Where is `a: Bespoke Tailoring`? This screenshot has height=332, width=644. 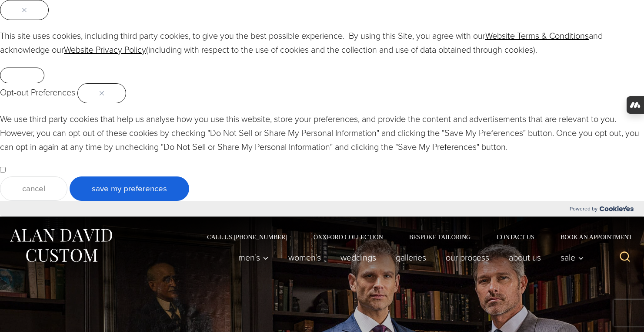 a: Bespoke Tailoring is located at coordinates (440, 237).